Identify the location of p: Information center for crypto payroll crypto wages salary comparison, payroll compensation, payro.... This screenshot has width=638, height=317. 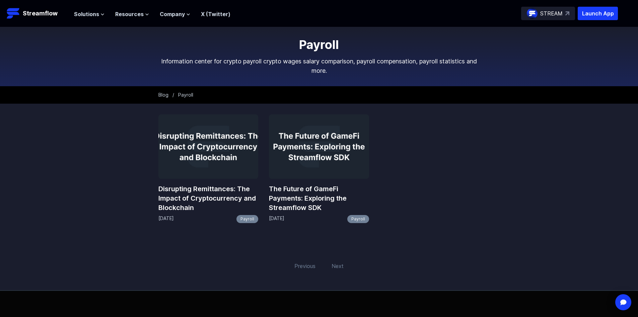
(319, 66).